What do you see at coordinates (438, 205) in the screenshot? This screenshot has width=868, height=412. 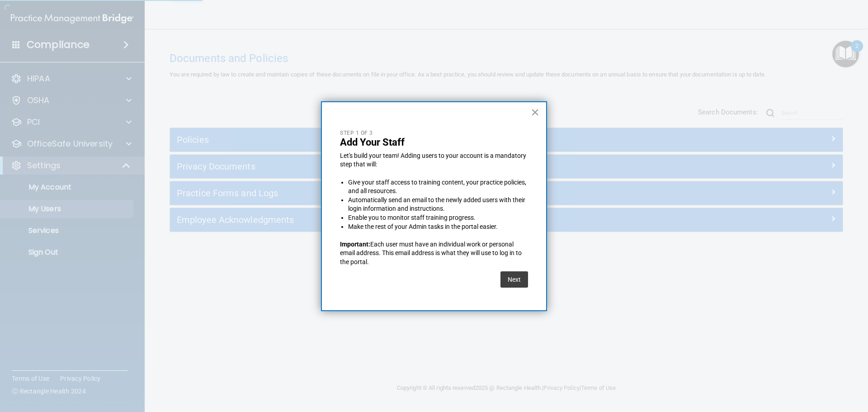 I see `li: Automatically send an email to the newly added users with their login information and instructions.` at bounding box center [438, 205].